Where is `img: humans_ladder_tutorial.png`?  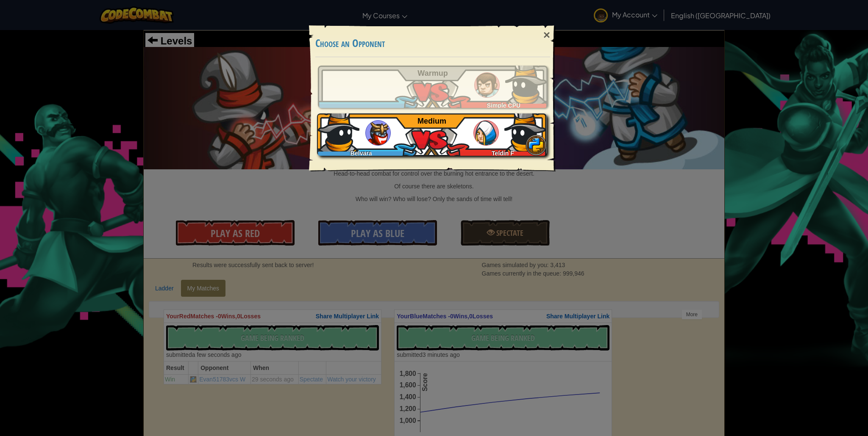
img: humans_ladder_tutorial.png is located at coordinates (487, 85).